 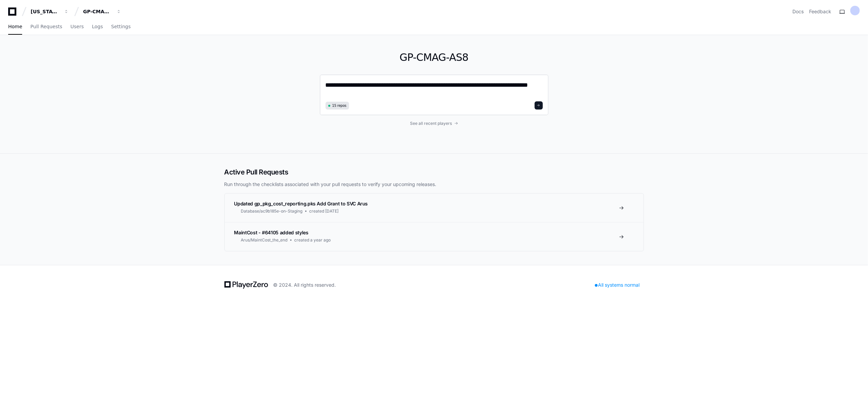 I want to click on a: Home, so click(x=15, y=27).